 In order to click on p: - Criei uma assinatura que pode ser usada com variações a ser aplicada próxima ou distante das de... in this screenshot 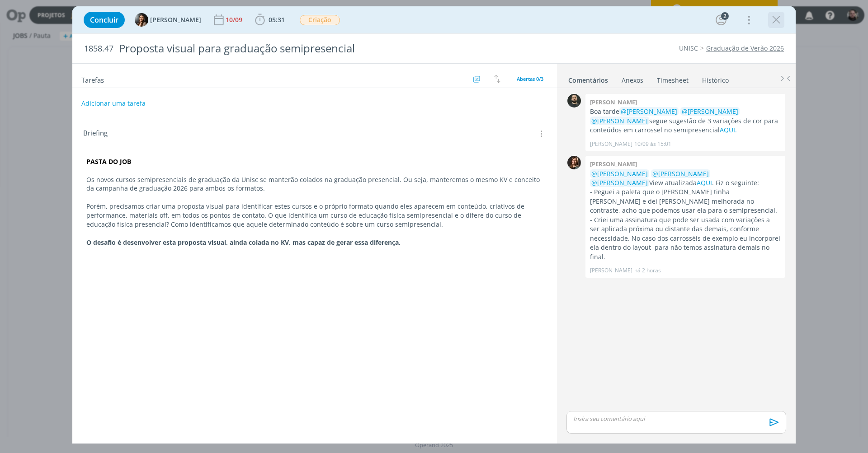, I will do `click(685, 238)`.